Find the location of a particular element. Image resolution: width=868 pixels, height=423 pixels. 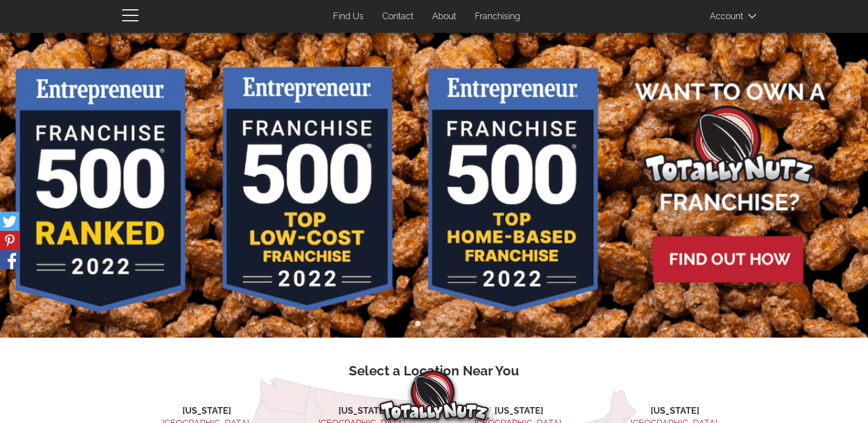

a: Find Us is located at coordinates (348, 16).